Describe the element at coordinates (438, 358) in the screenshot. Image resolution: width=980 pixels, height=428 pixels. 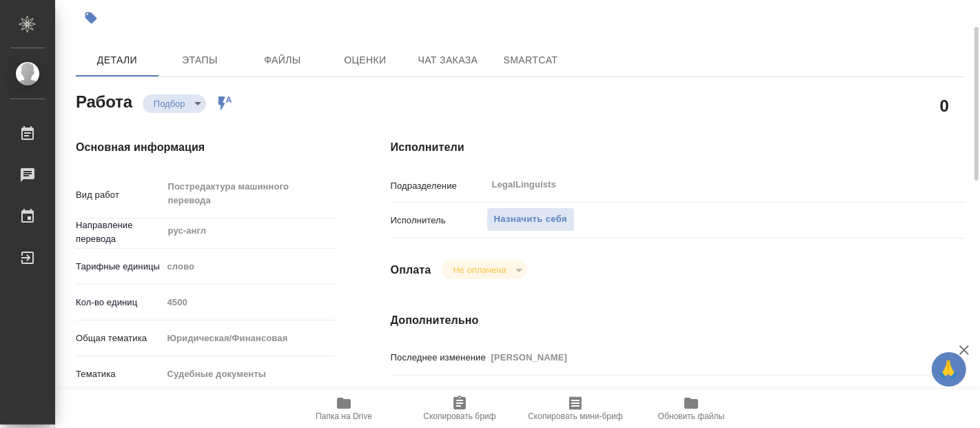
I see `p: Последнее изменение` at that location.